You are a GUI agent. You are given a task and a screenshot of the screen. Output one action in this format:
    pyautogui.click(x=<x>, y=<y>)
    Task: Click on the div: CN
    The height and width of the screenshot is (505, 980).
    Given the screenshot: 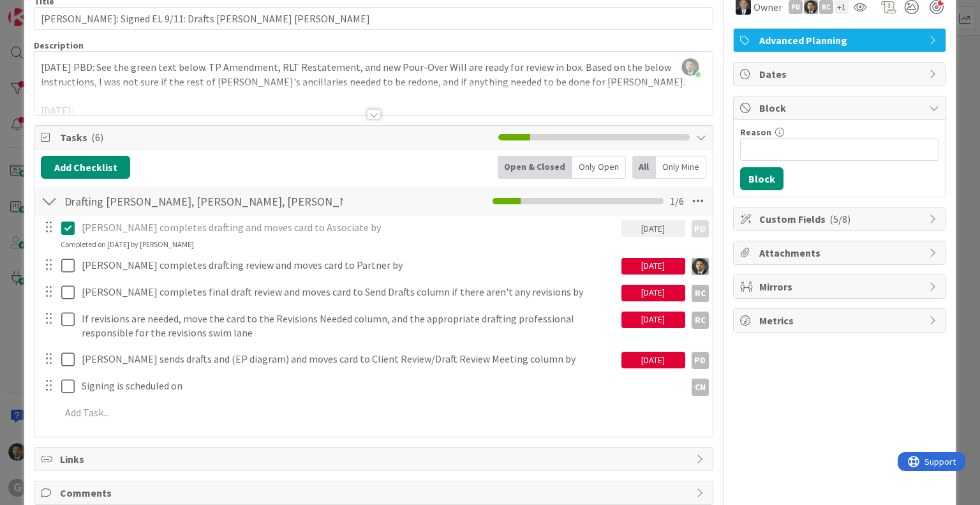 What is the action you would take?
    pyautogui.click(x=699, y=387)
    